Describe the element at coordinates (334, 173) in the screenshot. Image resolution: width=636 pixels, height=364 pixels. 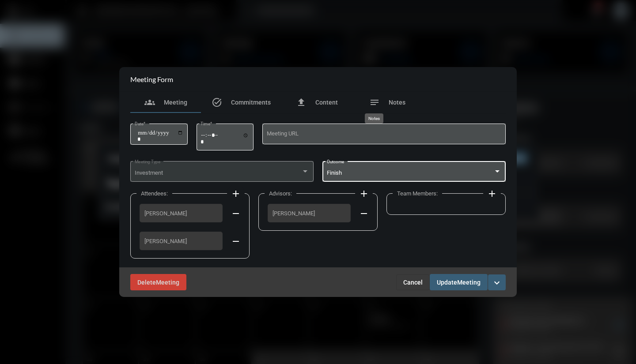
I see `span: Finish` at that location.